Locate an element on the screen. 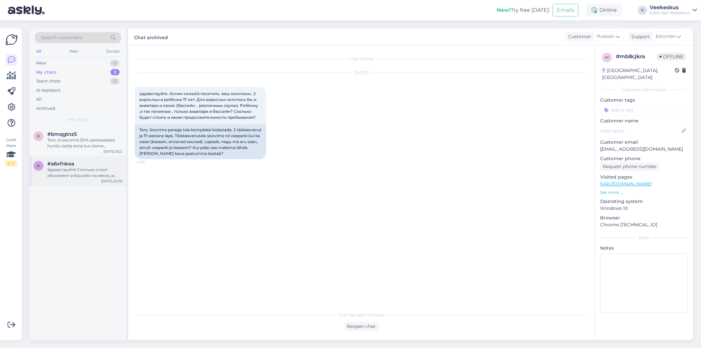  div: Veekeskus is located at coordinates (670, 8).